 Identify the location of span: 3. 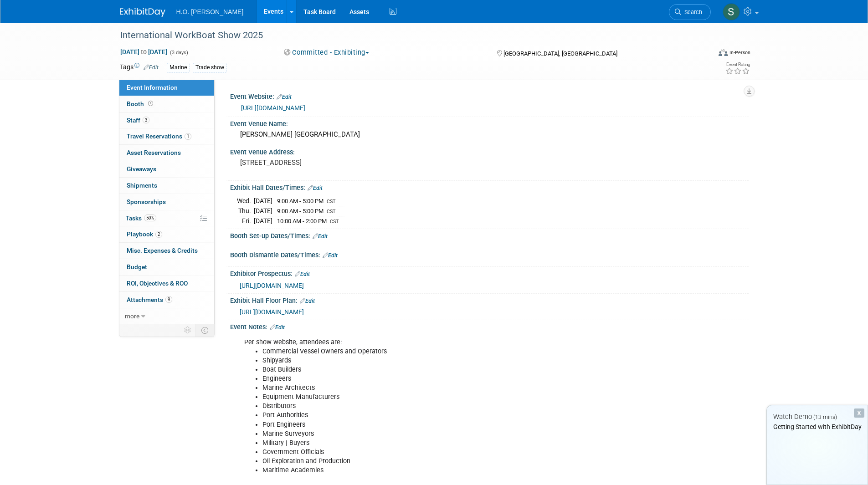
(146, 119).